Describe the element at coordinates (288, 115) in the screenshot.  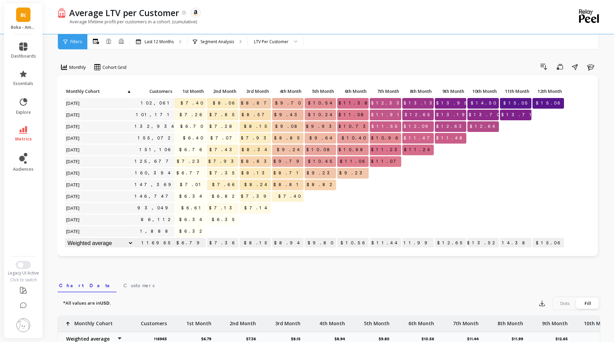
I see `span: $9.43` at that location.